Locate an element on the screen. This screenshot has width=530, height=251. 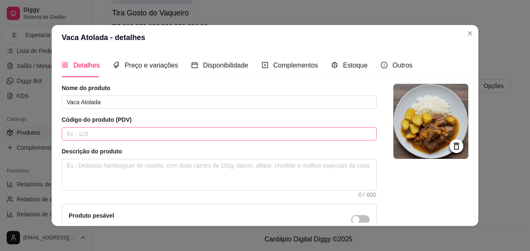
span: code-sandbox is located at coordinates (335, 65).